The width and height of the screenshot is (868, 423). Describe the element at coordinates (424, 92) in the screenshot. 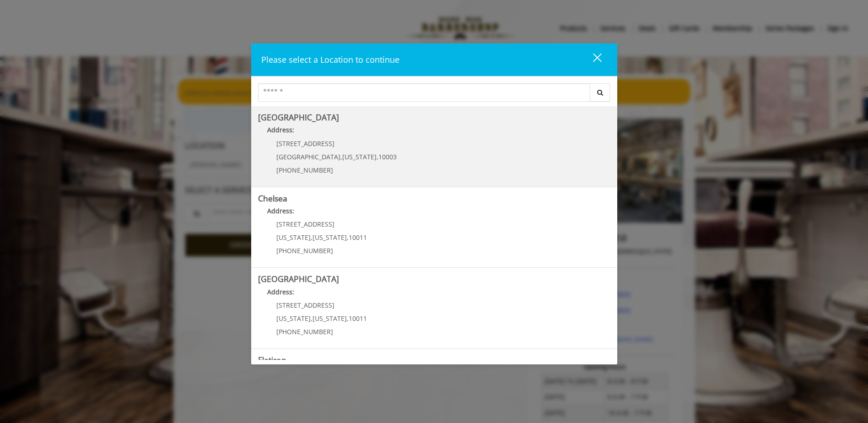

I see `input: Search Center` at that location.